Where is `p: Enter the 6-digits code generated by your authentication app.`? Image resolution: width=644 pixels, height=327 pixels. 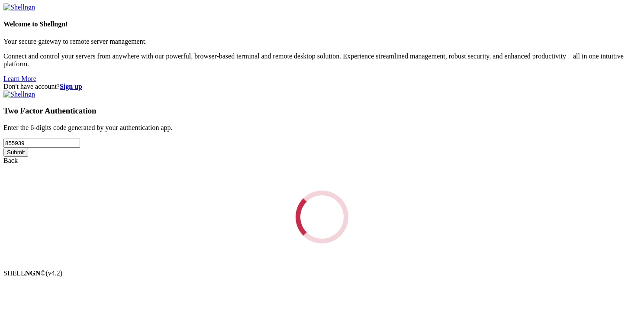
p: Enter the 6-digits code generated by your authentication app. is located at coordinates (322, 128).